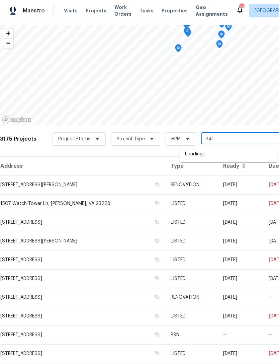  What do you see at coordinates (123, 11) in the screenshot?
I see `span: Work Orders` at bounding box center [123, 11].